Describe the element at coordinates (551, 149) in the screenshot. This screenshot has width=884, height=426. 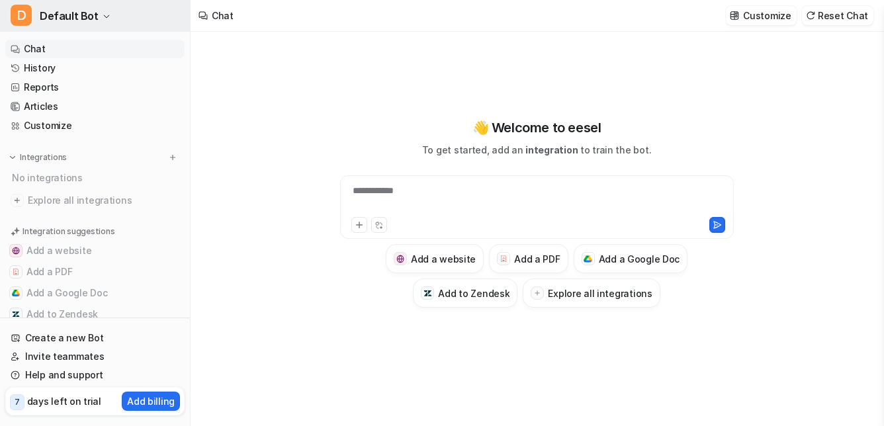
I see `span: integration` at that location.